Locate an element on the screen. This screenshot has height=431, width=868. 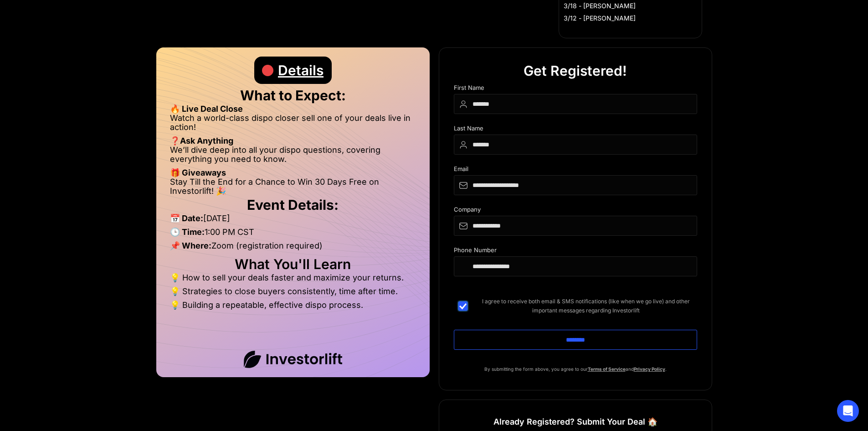
div: Last Name is located at coordinates (575, 129).